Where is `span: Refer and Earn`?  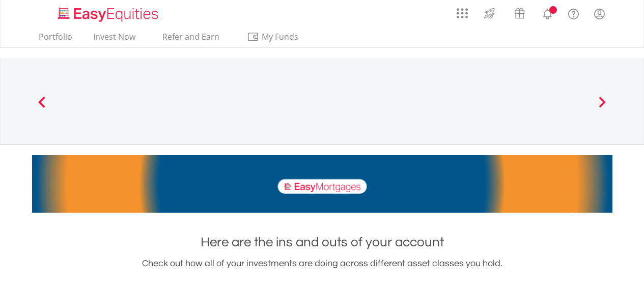 span: Refer and Earn is located at coordinates (191, 36).